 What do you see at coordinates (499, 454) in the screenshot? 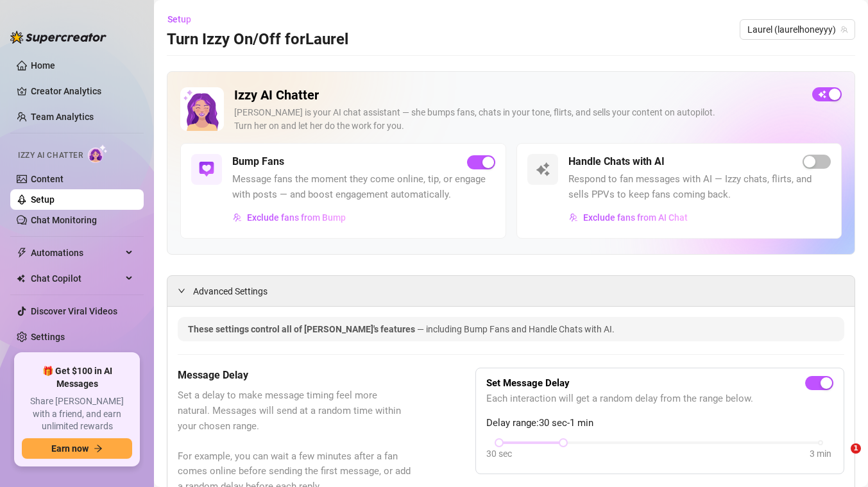
I see `div: 30 sec` at bounding box center [499, 454].